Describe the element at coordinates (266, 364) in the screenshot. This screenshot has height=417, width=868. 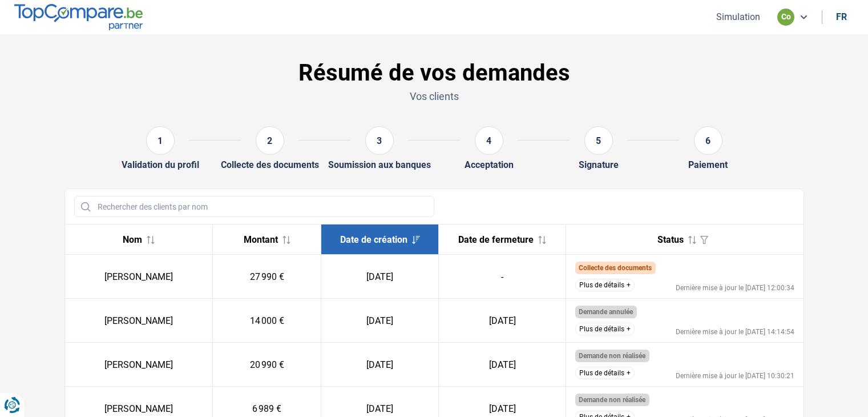
I see `td: 20 990 €` at that location.